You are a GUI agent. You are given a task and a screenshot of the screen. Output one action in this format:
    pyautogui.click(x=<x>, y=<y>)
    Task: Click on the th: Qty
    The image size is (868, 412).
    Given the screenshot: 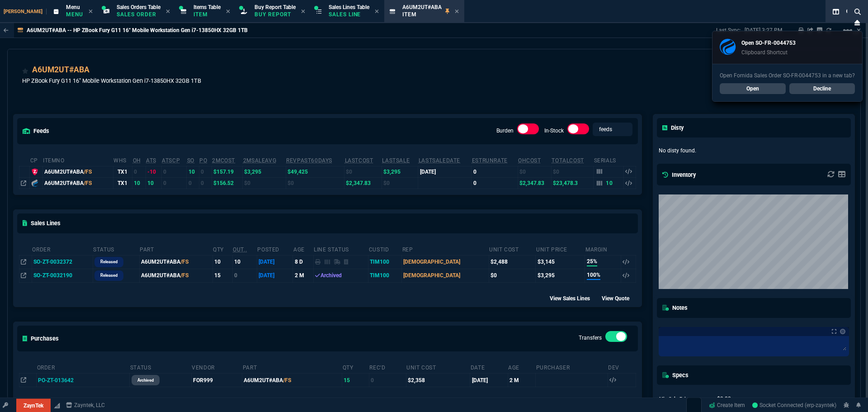 What is the action you would take?
    pyautogui.click(x=356, y=367)
    